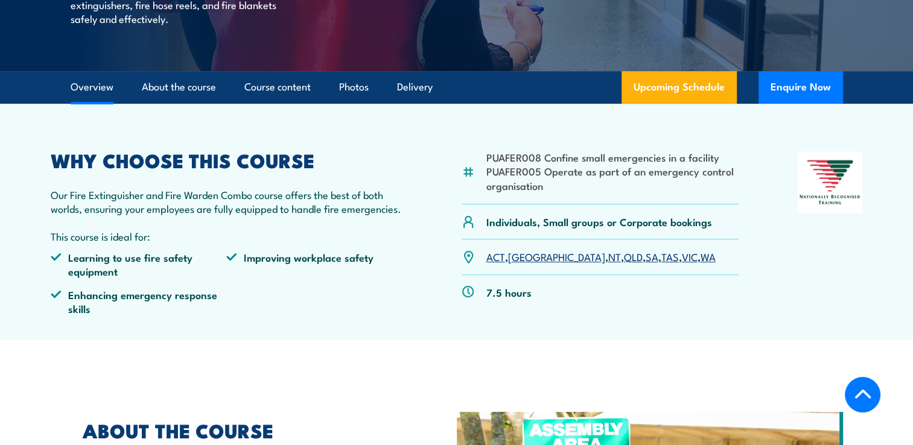 This screenshot has height=445, width=913. Describe the element at coordinates (800, 87) in the screenshot. I see `button: Enquire Now` at that location.